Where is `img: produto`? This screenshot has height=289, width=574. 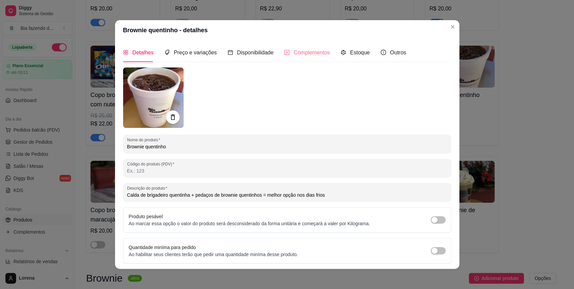
img: produto is located at coordinates (153, 98).